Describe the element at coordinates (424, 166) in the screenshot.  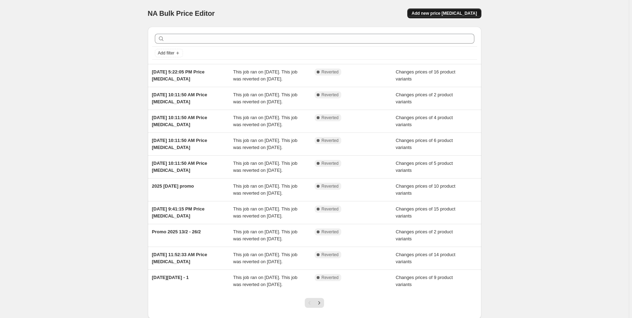
I see `span: Changes prices of 5 product variants` at that location.